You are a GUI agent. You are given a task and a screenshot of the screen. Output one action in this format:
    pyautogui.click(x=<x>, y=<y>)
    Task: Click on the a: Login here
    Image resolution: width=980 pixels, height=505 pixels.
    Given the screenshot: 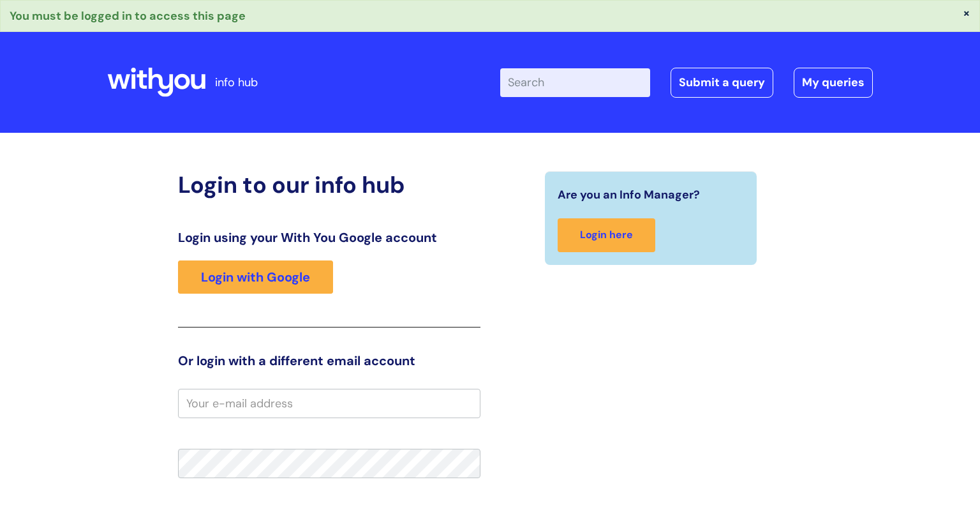 What is the action you would take?
    pyautogui.click(x=606, y=235)
    